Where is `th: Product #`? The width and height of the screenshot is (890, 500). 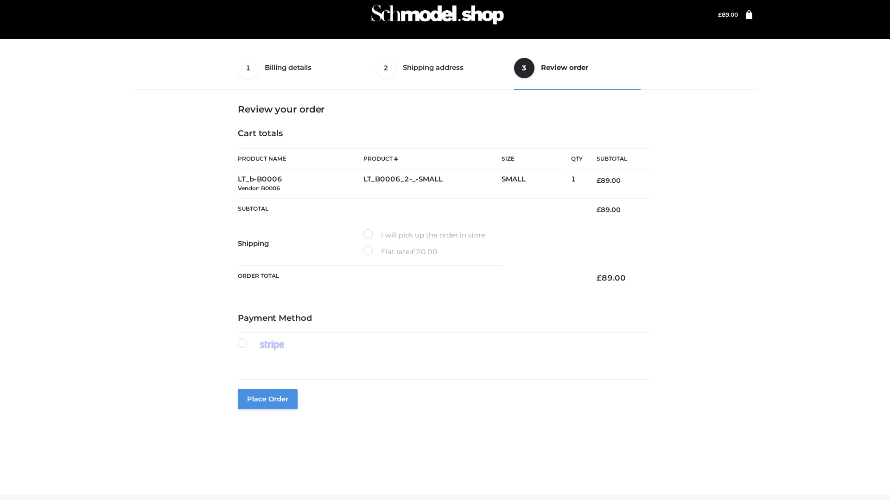
th: Product # is located at coordinates (432, 159).